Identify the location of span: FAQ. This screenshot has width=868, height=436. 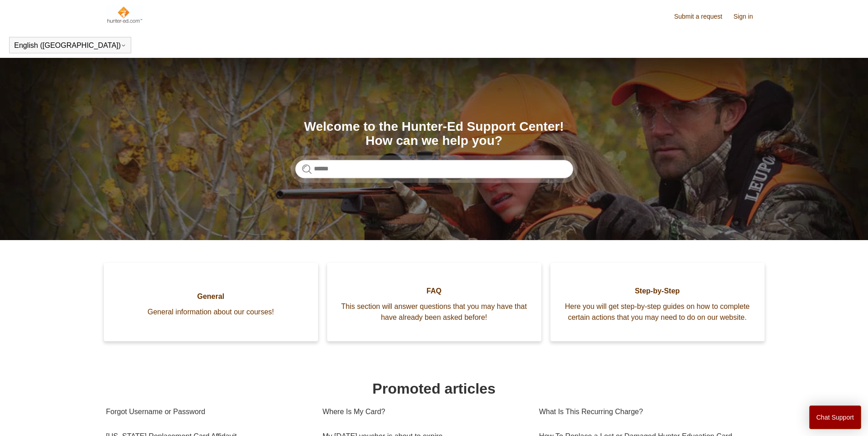
(434, 291).